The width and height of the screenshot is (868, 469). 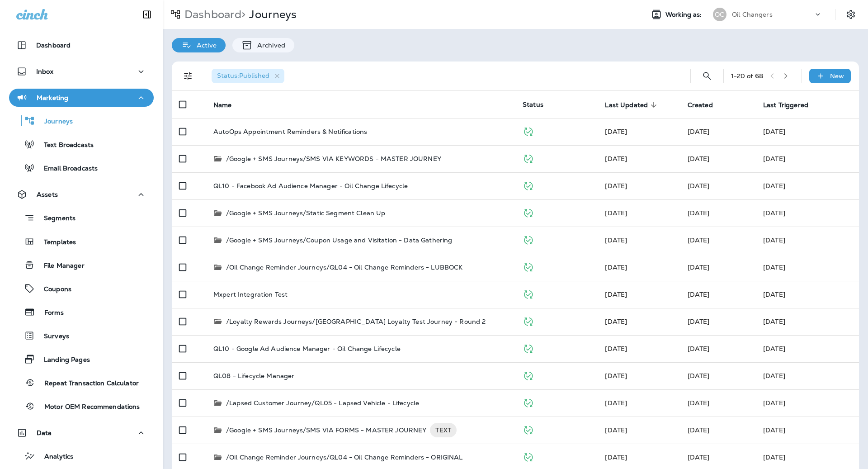 I want to click on button: Collapse Sidebar, so click(x=147, y=15).